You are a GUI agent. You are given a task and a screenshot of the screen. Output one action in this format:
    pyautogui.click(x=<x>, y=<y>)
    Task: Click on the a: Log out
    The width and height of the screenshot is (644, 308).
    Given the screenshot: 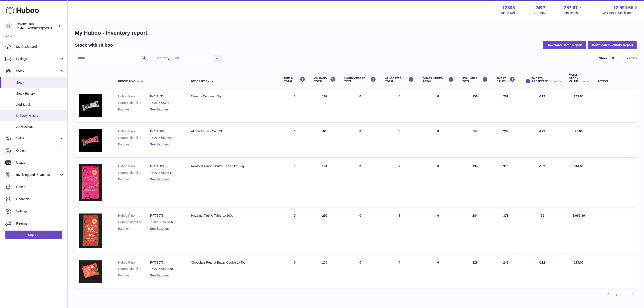 What is the action you would take?
    pyautogui.click(x=34, y=235)
    